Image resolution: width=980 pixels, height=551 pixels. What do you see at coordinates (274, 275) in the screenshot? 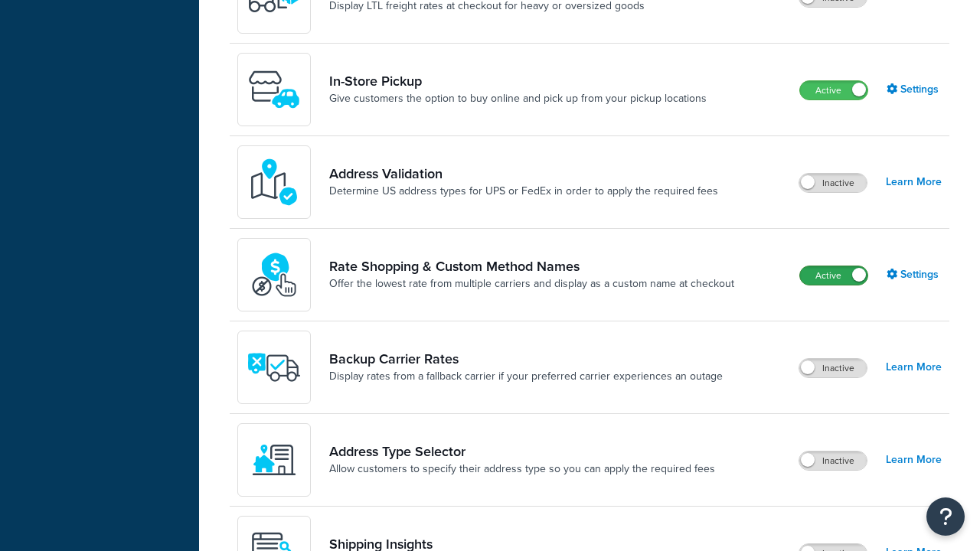
I see `img: icon-duo-feat-rate-shopping-ecdd8bed.png` at bounding box center [274, 275].